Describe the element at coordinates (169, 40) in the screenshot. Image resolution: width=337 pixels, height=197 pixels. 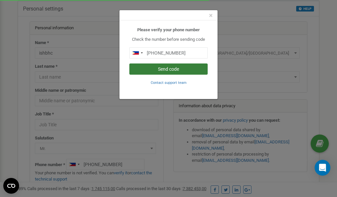
I see `p: Check the number before sending code` at that location.